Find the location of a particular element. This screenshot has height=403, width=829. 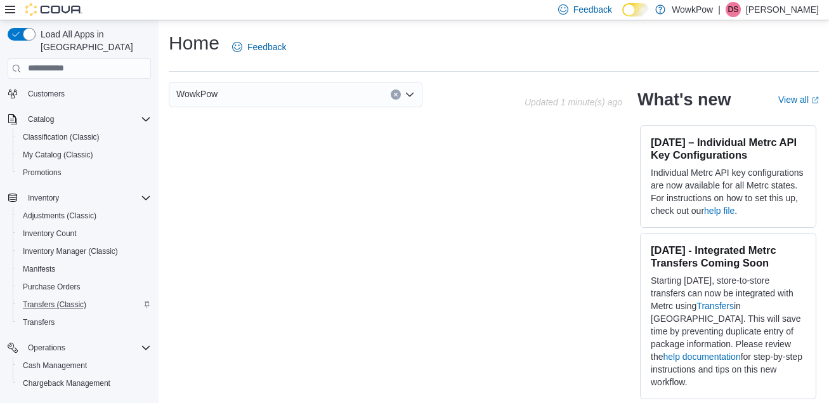

span: WowkPow is located at coordinates (197, 94).